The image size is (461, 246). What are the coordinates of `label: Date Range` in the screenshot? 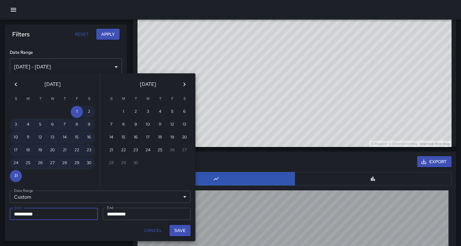 It's located at (23, 190).